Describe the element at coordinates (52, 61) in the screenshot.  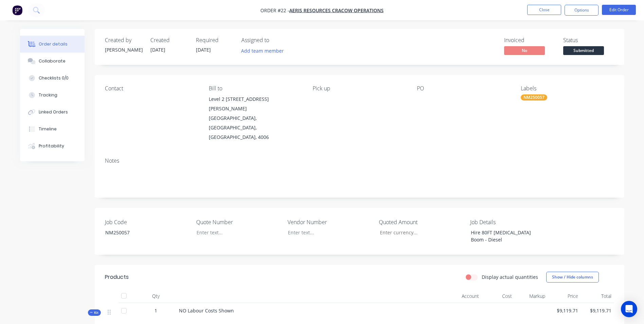
I see `button: Collaborate` at that location.